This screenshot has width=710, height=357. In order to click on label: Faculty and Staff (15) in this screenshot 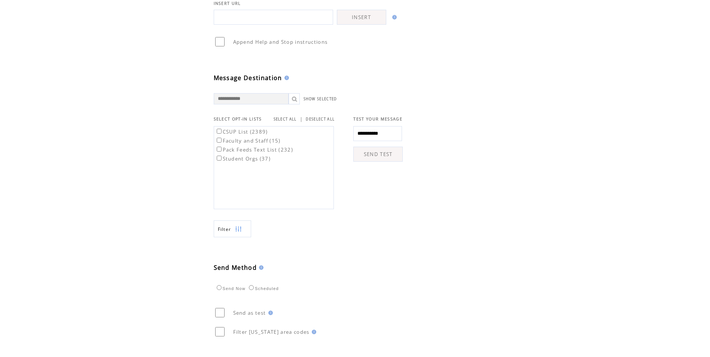, I will do `click(248, 141)`.